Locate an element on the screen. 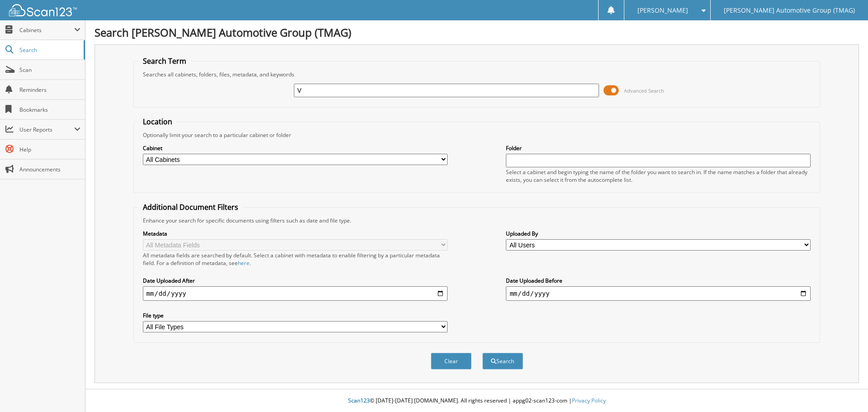 The height and width of the screenshot is (412, 868). button: Search is located at coordinates (503, 361).